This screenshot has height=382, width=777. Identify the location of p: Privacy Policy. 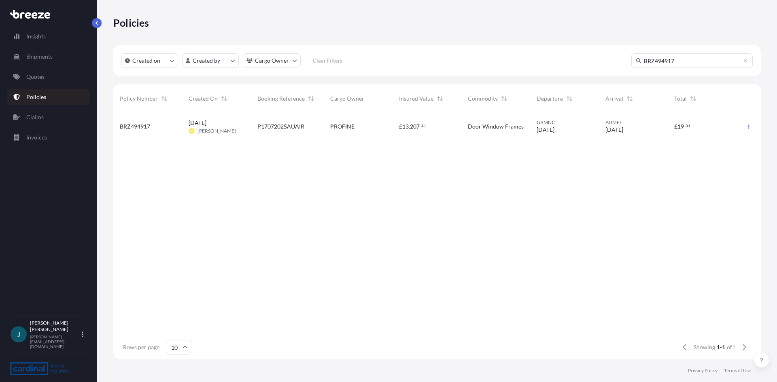
(703, 371).